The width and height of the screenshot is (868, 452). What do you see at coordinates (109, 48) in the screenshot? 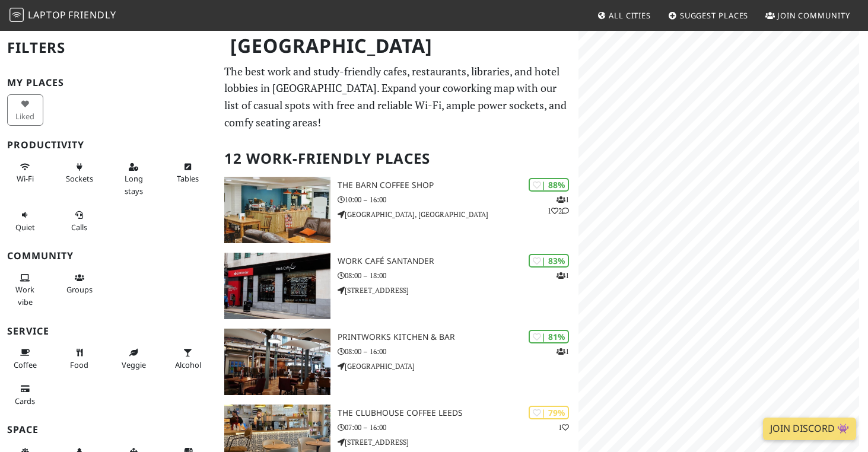
I see `h2: Filters` at bounding box center [109, 48].